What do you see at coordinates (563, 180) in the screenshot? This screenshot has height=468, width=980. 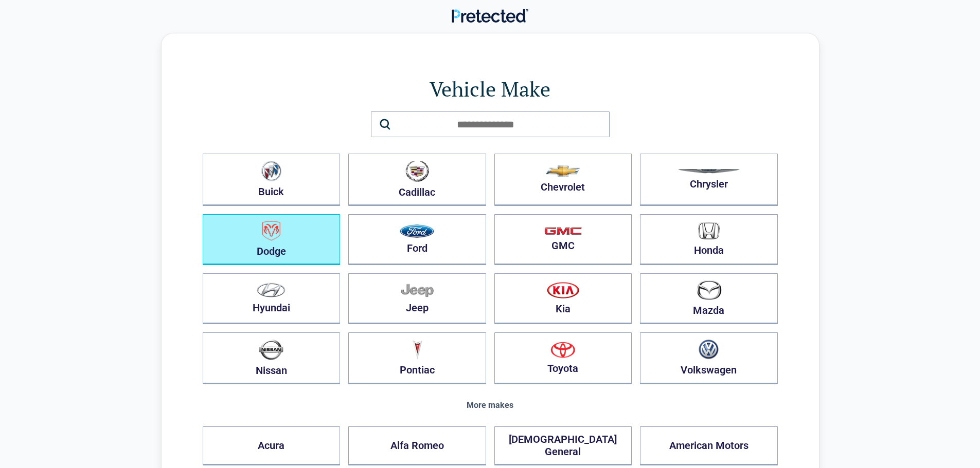 I see `button: Chevrolet` at bounding box center [563, 180].